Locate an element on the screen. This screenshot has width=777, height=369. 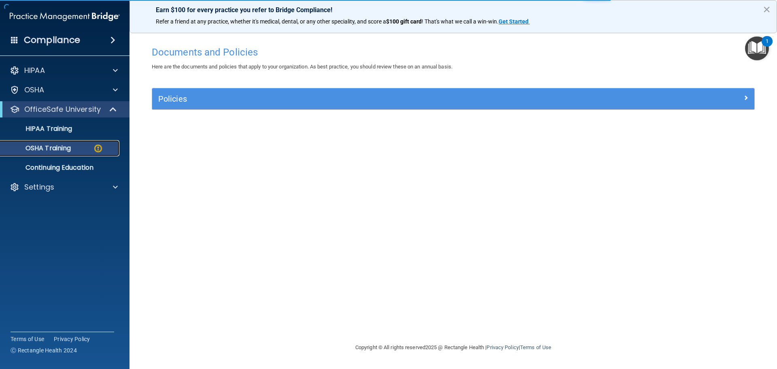
a: Settings is located at coordinates (64, 187).